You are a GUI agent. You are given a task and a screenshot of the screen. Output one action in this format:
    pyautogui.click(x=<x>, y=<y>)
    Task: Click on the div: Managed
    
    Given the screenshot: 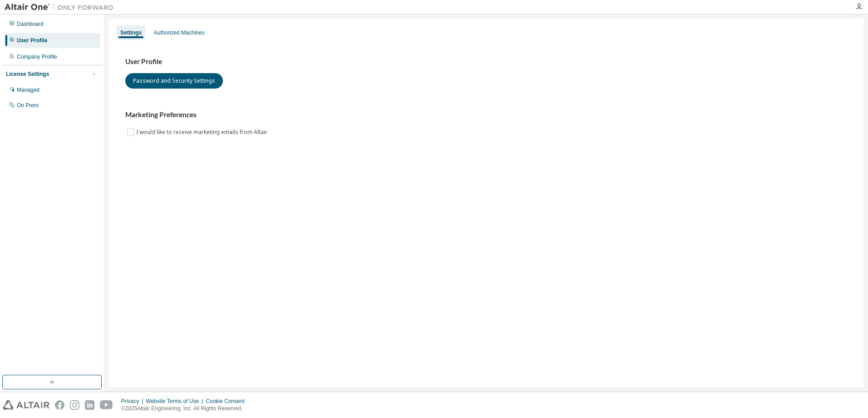 What is the action you would take?
    pyautogui.click(x=28, y=90)
    